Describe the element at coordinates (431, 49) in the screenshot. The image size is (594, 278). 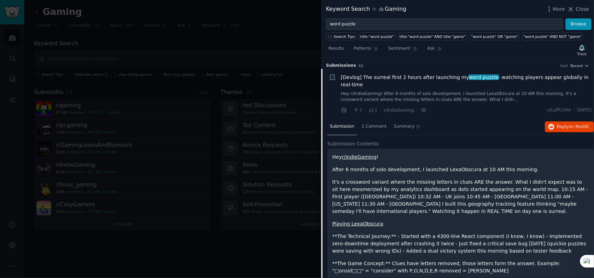
I see `span: Ask` at that location.